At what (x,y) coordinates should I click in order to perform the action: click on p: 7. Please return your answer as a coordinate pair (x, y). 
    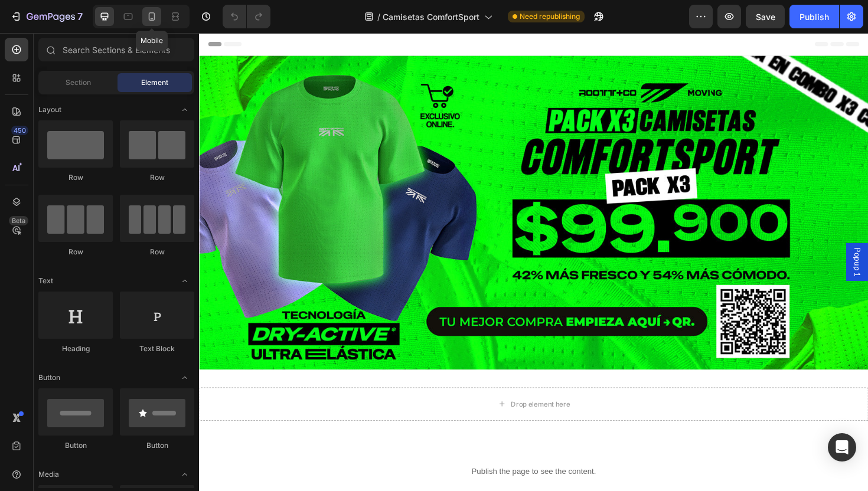
    Looking at the image, I should click on (80, 17).